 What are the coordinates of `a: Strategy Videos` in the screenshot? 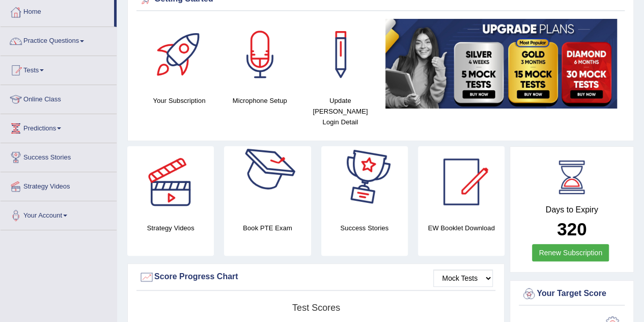 It's located at (59, 185).